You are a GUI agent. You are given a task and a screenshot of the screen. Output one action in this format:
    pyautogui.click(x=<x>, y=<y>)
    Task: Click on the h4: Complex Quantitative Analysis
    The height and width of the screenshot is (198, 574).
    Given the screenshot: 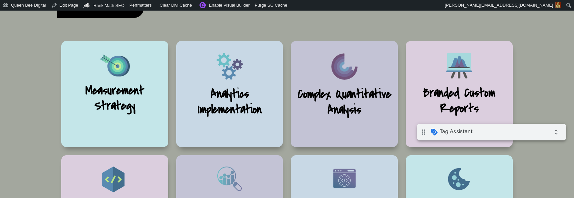 What is the action you would take?
    pyautogui.click(x=344, y=104)
    